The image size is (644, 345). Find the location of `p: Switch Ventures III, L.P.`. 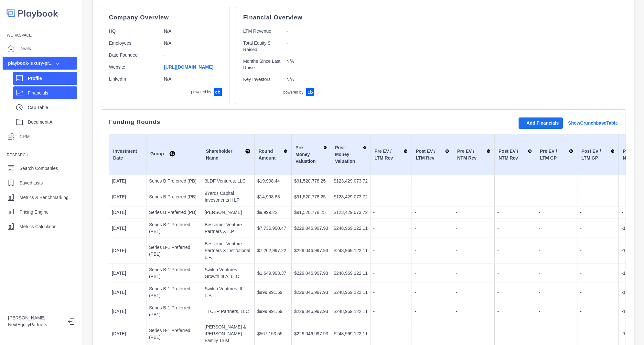

p: Switch Ventures III, L.P. is located at coordinates (228, 292).